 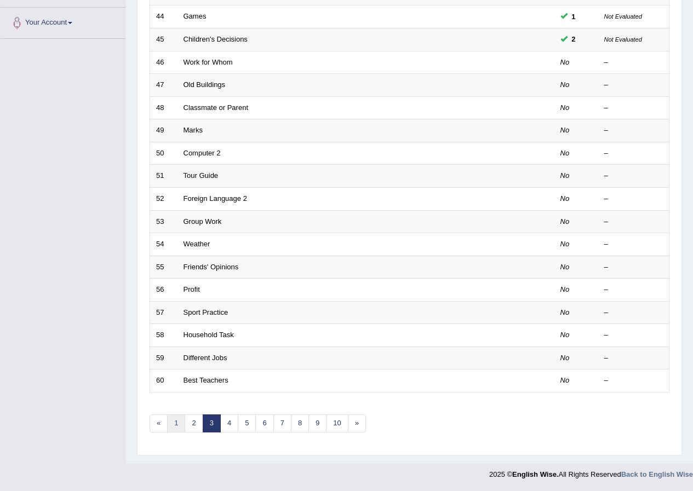 What do you see at coordinates (164, 131) in the screenshot?
I see `td: 49` at bounding box center [164, 131].